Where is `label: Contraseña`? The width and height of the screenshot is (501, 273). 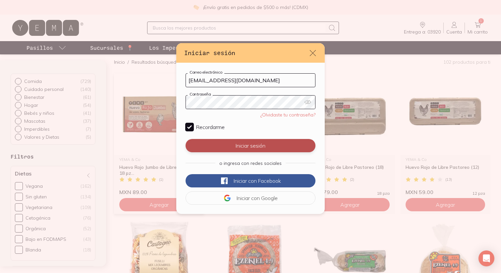 label: Contraseña is located at coordinates (200, 93).